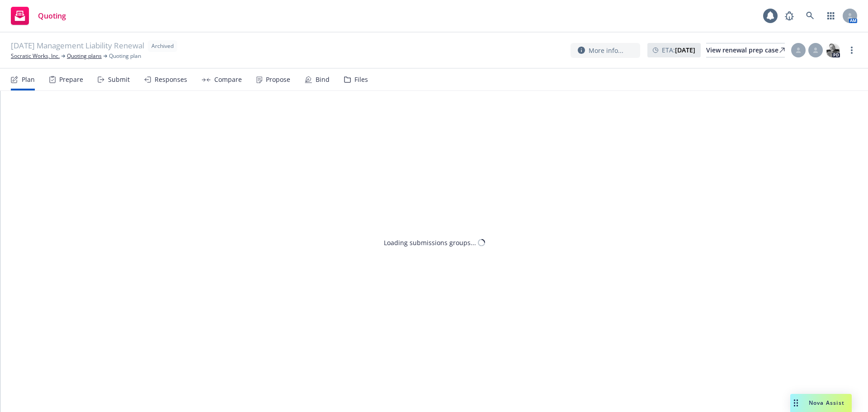  What do you see at coordinates (38, 16) in the screenshot?
I see `a: Quoting` at bounding box center [38, 16].